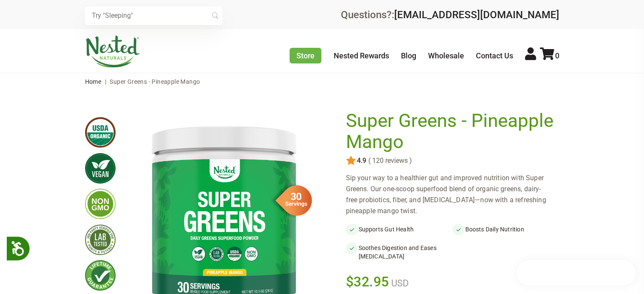 The width and height of the screenshot is (644, 294). What do you see at coordinates (100, 204) in the screenshot?
I see `img: gmofree` at bounding box center [100, 204].